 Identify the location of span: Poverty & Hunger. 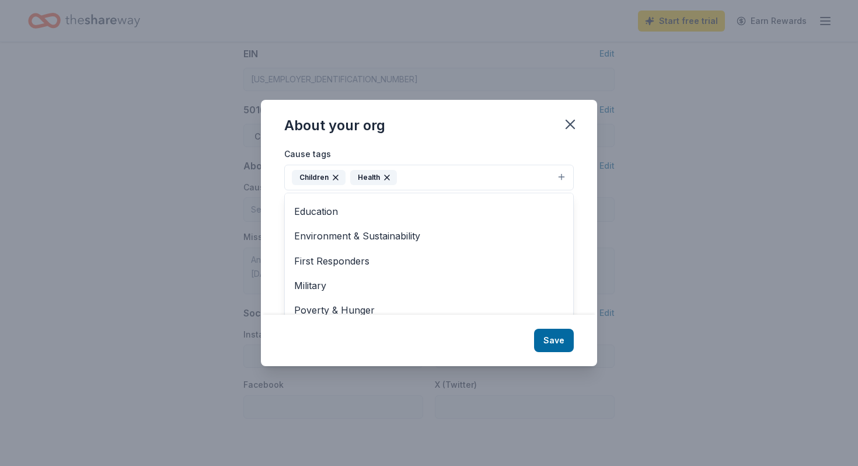
(429, 310).